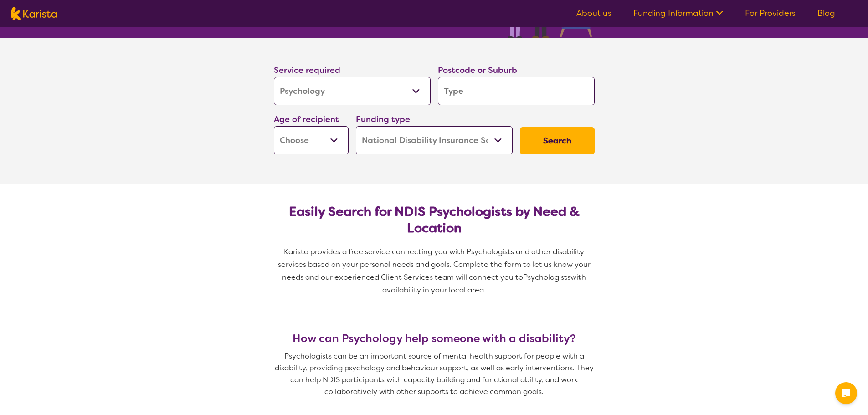 Image resolution: width=868 pixels, height=415 pixels. What do you see at coordinates (678, 13) in the screenshot?
I see `a: Funding Information` at bounding box center [678, 13].